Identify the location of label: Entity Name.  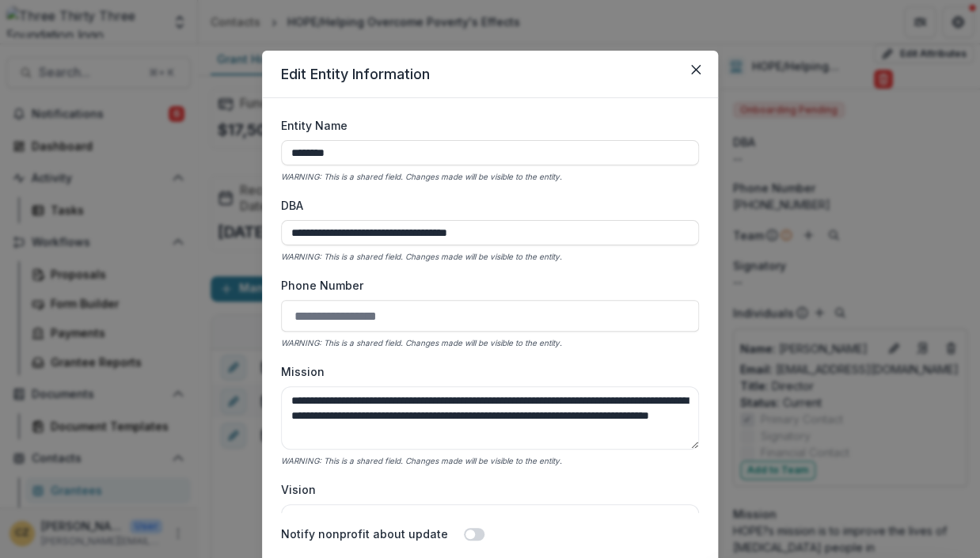
(485, 125).